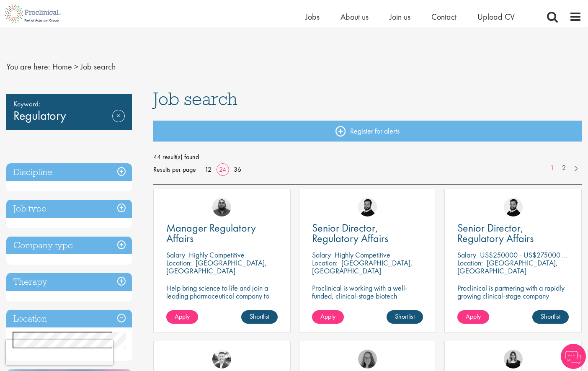 This screenshot has height=371, width=588. What do you see at coordinates (222, 169) in the screenshot?
I see `a: 24` at bounding box center [222, 169].